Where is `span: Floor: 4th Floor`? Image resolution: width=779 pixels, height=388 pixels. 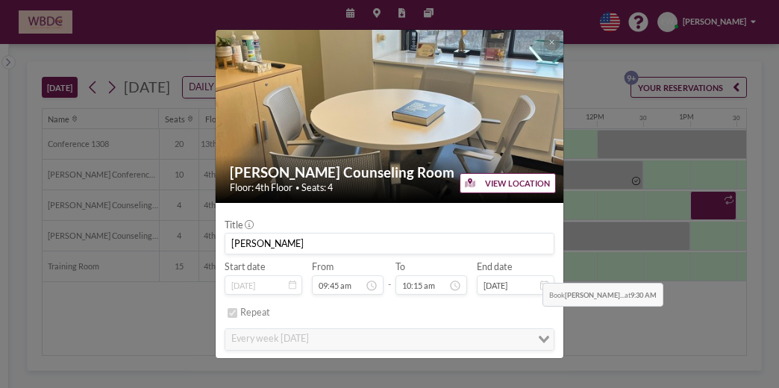
span: Floor: 4th Floor is located at coordinates (261, 188).